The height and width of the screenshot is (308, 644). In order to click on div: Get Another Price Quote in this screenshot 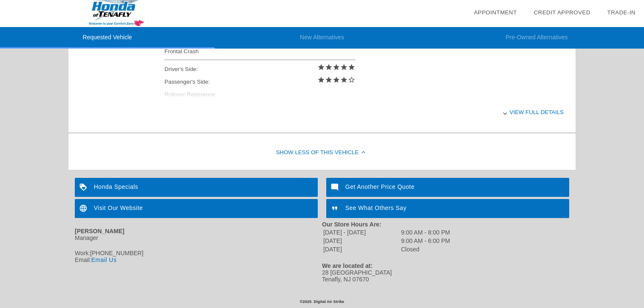, I will do `click(448, 188)`.